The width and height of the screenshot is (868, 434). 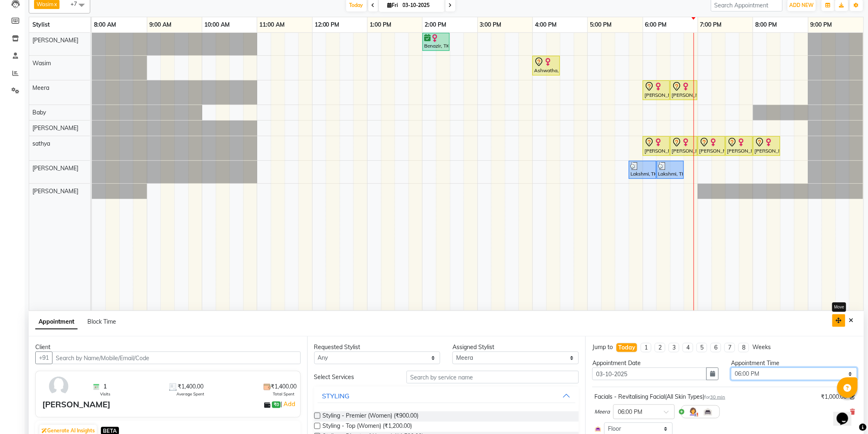 What do you see at coordinates (191, 394) in the screenshot?
I see `span: Average Spent` at bounding box center [191, 394].